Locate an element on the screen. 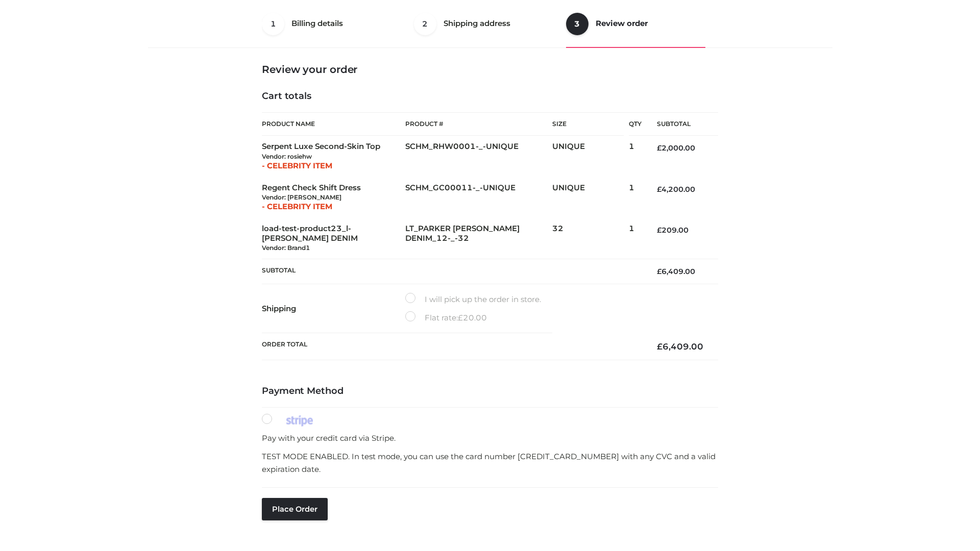 The image size is (980, 551). th: Shipping is located at coordinates (333, 309).